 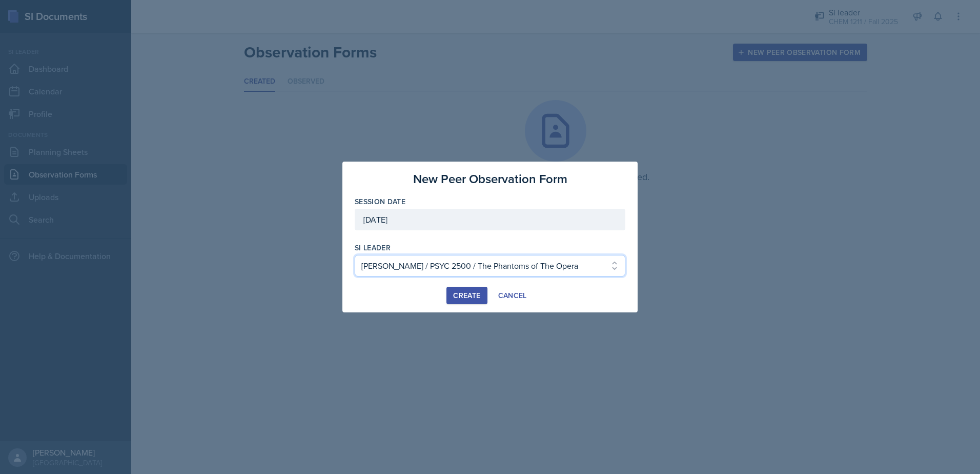 What do you see at coordinates (380, 201) in the screenshot?
I see `label: Session Date` at bounding box center [380, 201].